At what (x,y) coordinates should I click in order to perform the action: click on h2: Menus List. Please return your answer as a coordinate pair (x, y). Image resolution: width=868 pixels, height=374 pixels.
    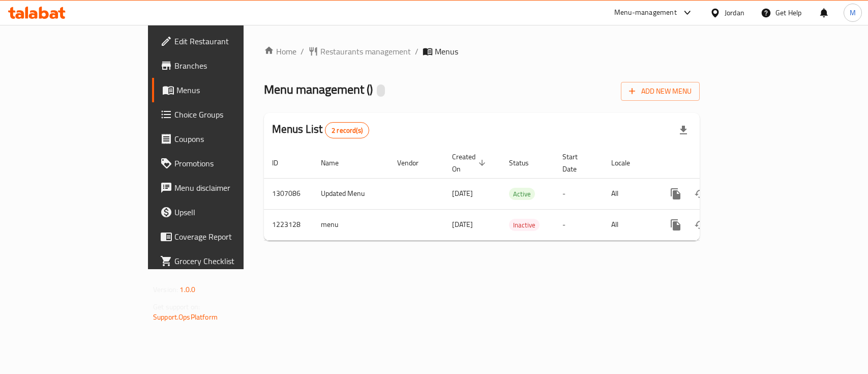
    Looking at the image, I should click on (321, 130).